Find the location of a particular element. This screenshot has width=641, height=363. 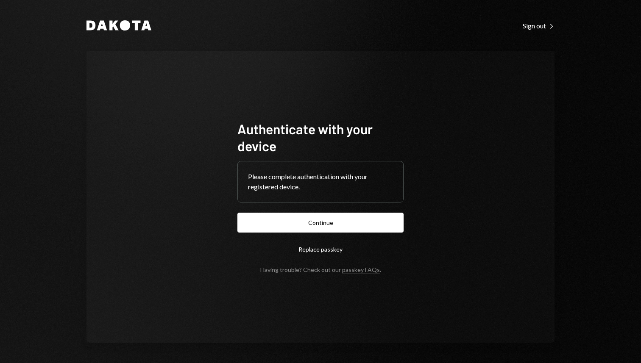

div: Having trouble? Check out our . is located at coordinates (320, 270).